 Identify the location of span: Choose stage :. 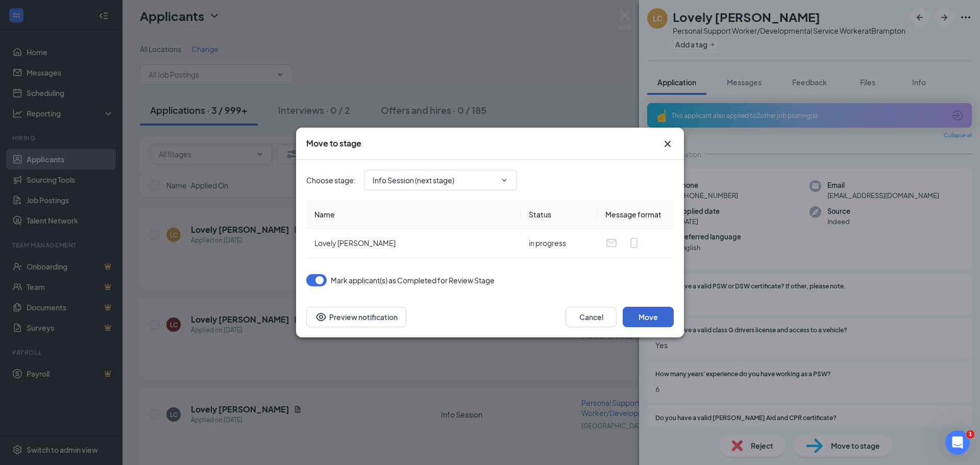
(331, 180).